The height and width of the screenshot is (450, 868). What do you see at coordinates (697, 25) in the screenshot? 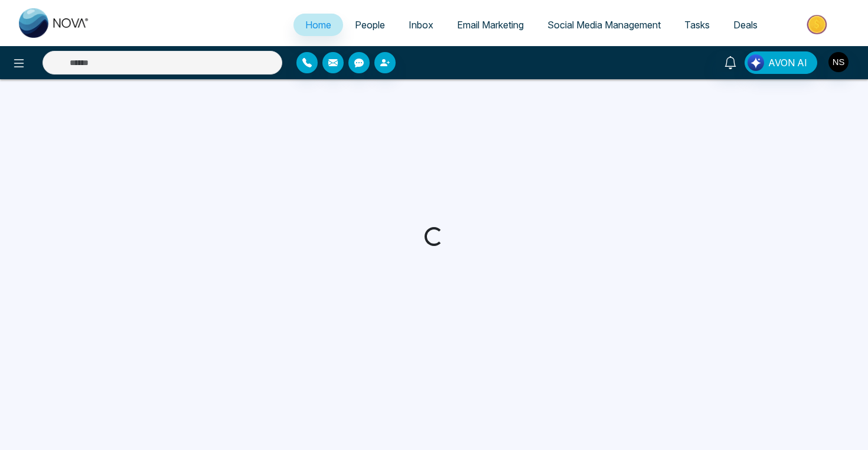
I see `a: Tasks` at bounding box center [697, 25].